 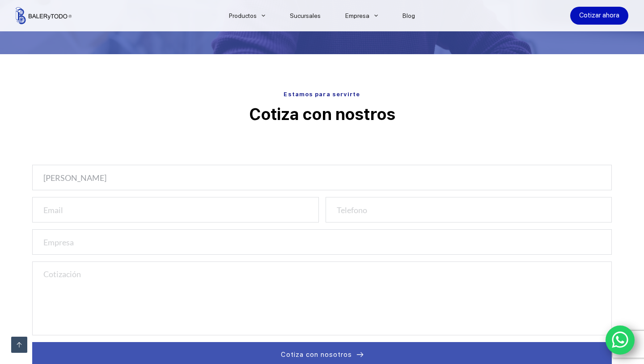 What do you see at coordinates (620, 340) in the screenshot?
I see `a: WhatsApp` at bounding box center [620, 340].